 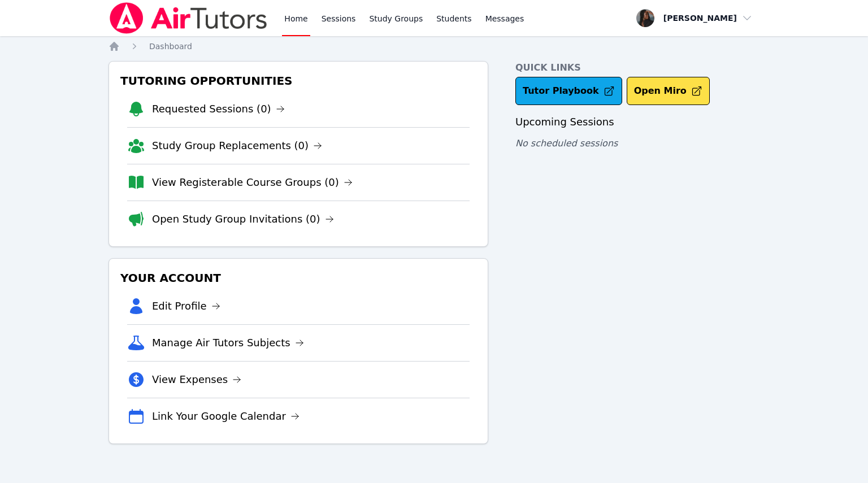 What do you see at coordinates (171, 46) in the screenshot?
I see `span: Dashboard` at bounding box center [171, 46].